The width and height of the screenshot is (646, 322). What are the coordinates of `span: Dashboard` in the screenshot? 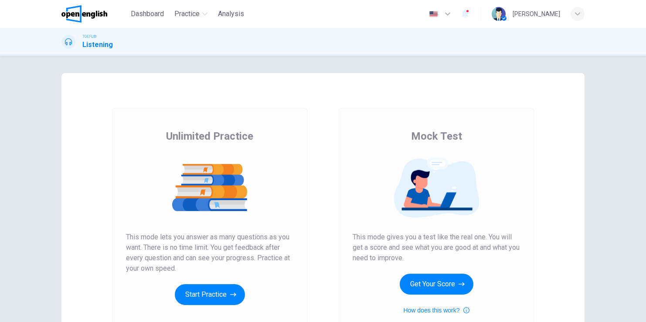 It's located at (147, 14).